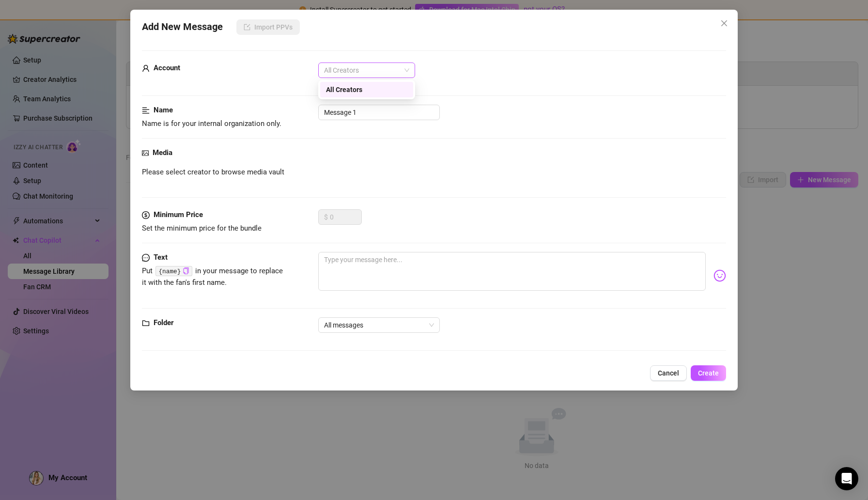  I want to click on strong: Account, so click(167, 68).